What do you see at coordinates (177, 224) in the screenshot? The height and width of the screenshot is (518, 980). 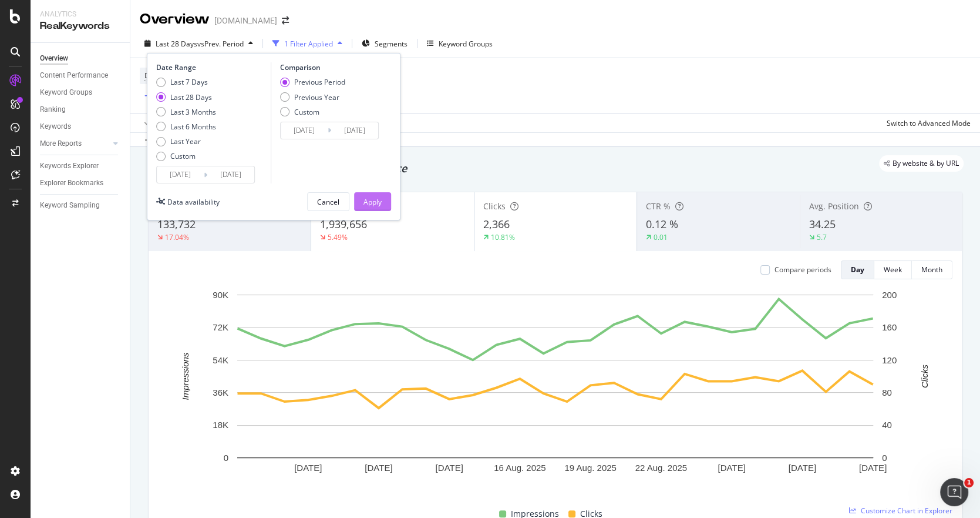 I see `span: 133,732` at bounding box center [177, 224].